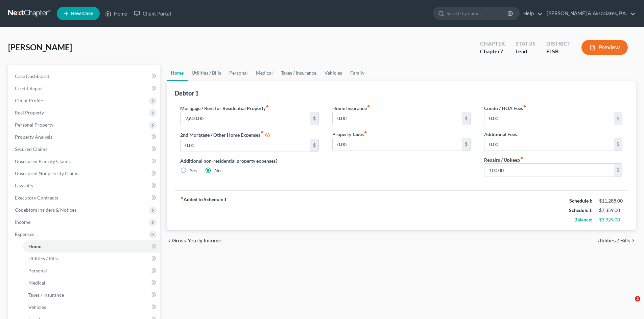 The image size is (644, 319). What do you see at coordinates (505, 108) in the screenshot?
I see `label: Condo / HOA Fees` at bounding box center [505, 108].